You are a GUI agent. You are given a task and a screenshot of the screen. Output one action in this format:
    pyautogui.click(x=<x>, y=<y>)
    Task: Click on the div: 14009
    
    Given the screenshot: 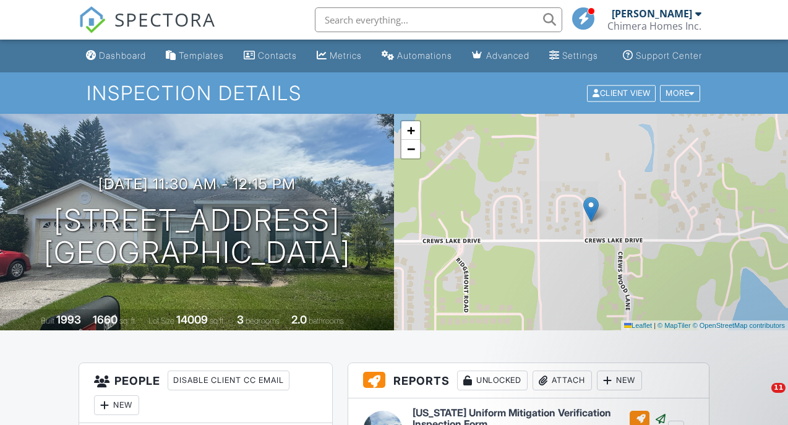 What is the action you would take?
    pyautogui.click(x=192, y=319)
    